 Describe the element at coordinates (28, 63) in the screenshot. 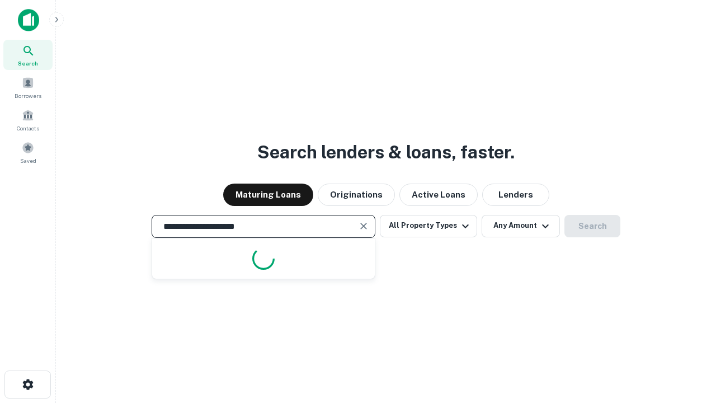

I see `span: Search` at that location.